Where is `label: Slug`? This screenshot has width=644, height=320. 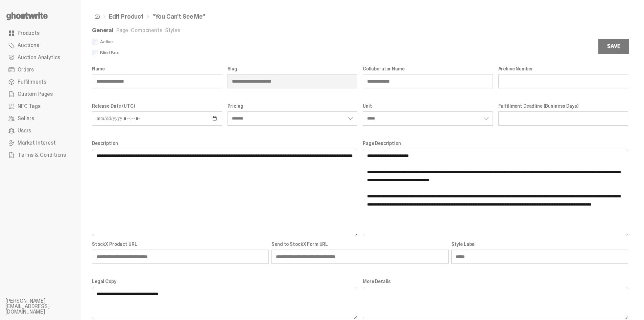
label: Slug is located at coordinates (293, 69).